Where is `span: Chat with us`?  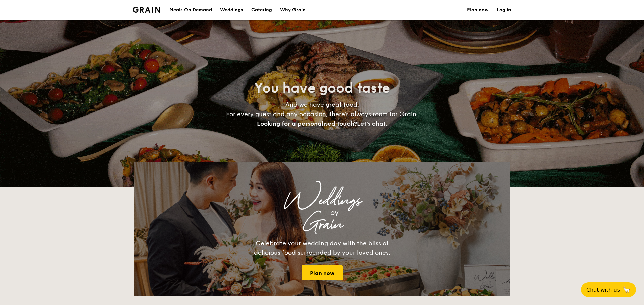
span: Chat with us is located at coordinates (603, 290).